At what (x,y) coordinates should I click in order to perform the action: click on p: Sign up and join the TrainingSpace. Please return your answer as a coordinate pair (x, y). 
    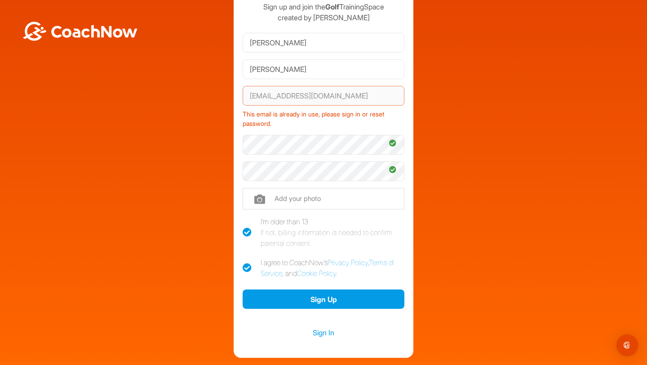
    Looking at the image, I should click on (323, 7).